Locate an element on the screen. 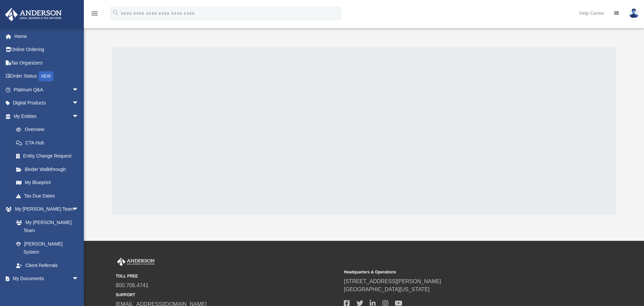  a: Client Referrals is located at coordinates (47, 265).